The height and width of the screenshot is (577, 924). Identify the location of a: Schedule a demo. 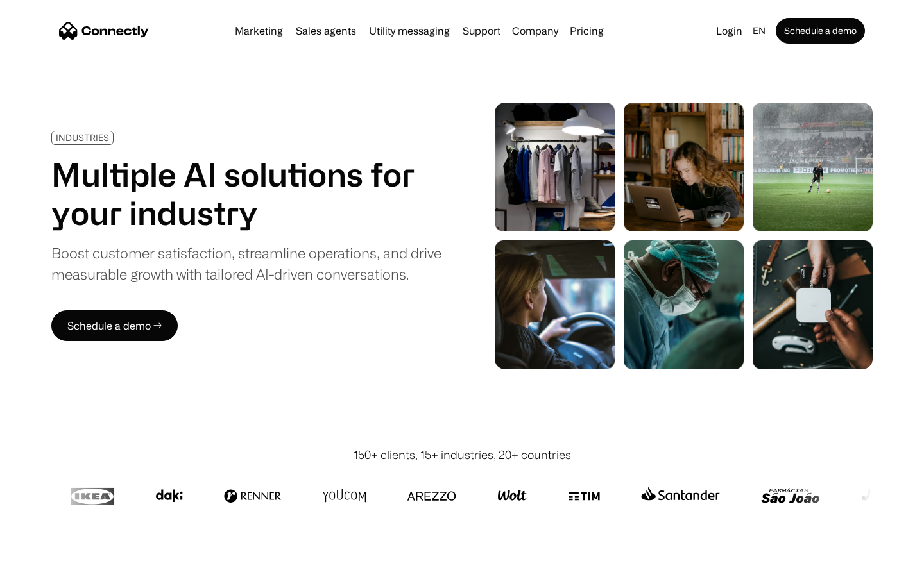
(820, 31).